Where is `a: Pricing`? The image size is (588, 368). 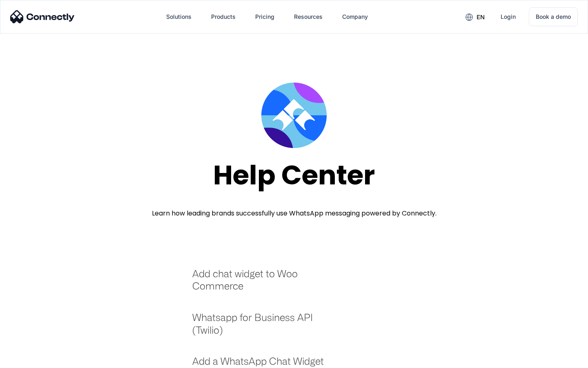
a: Pricing is located at coordinates (265, 17).